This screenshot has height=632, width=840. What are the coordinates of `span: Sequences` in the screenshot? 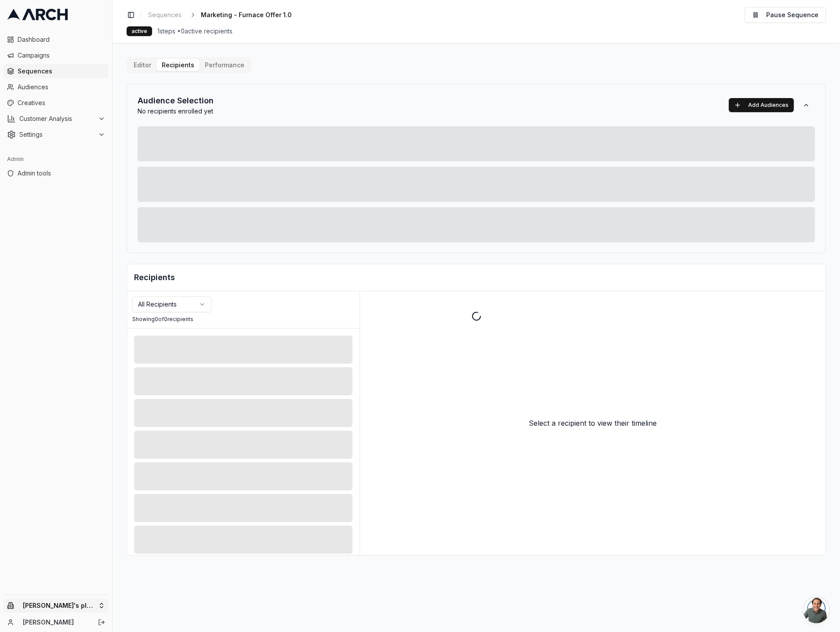 It's located at (61, 71).